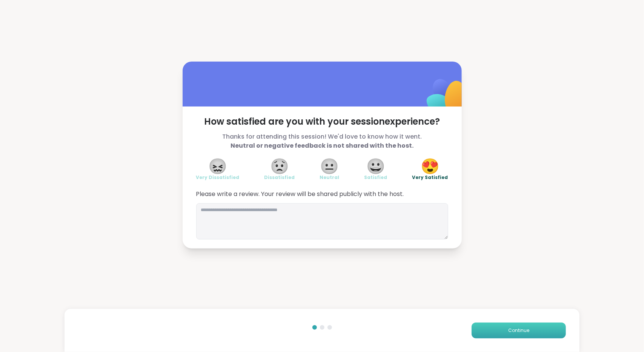 This screenshot has height=352, width=644. I want to click on span: Continue, so click(519, 330).